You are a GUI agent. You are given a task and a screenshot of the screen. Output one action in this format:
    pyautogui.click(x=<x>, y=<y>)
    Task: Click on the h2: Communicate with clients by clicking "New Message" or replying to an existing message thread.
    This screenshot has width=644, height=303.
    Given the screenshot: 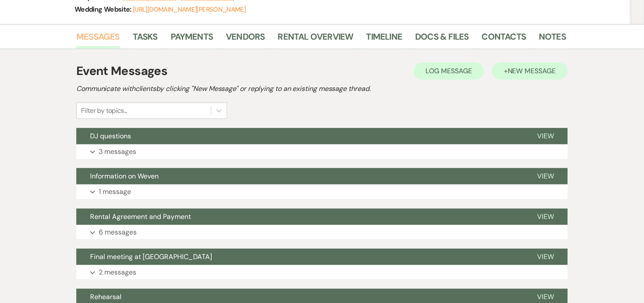 What is the action you would take?
    pyautogui.click(x=322, y=89)
    